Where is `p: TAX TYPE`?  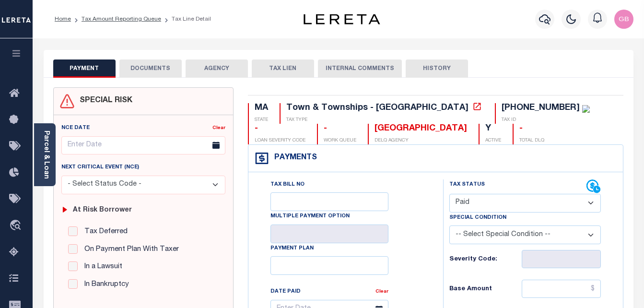 p: TAX TYPE is located at coordinates (385, 120).